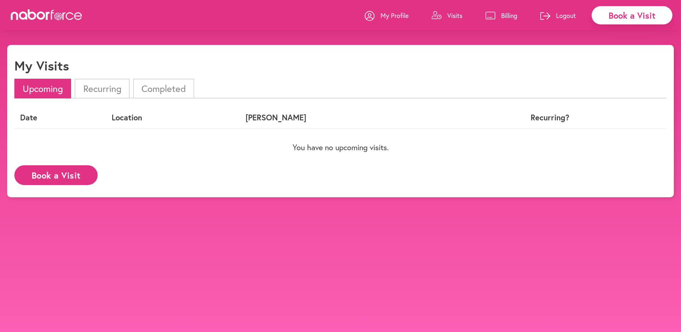 This screenshot has width=681, height=332. I want to click on li: Recurring, so click(102, 88).